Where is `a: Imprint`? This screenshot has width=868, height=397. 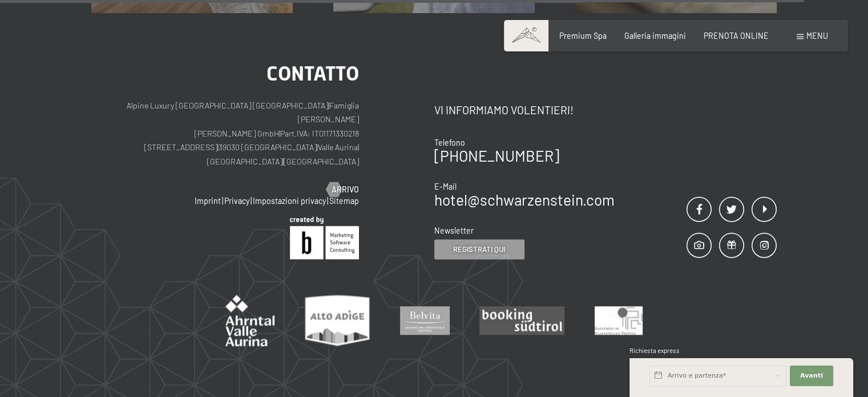
a: Imprint is located at coordinates (208, 200).